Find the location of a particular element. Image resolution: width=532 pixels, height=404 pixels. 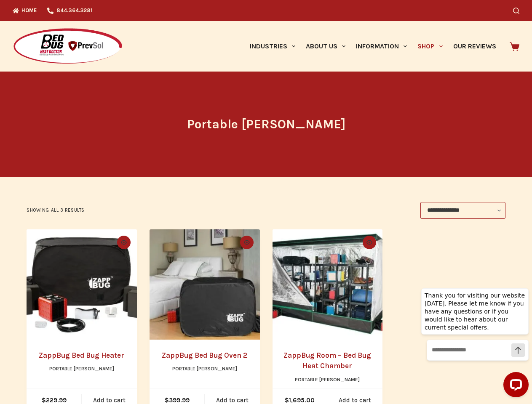

a: ZappBug Room - Bed Bug Heat Chamber is located at coordinates (328, 285).